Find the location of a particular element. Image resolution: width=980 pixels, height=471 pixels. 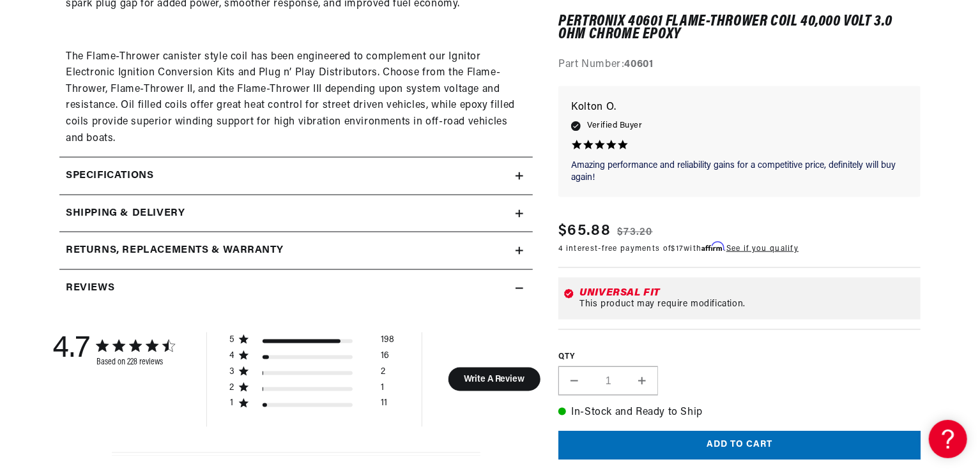

div: 3 is located at coordinates (232, 372).